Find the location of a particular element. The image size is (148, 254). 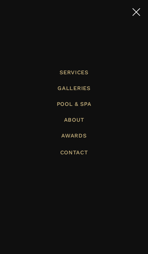

span: Contact is located at coordinates (74, 152).